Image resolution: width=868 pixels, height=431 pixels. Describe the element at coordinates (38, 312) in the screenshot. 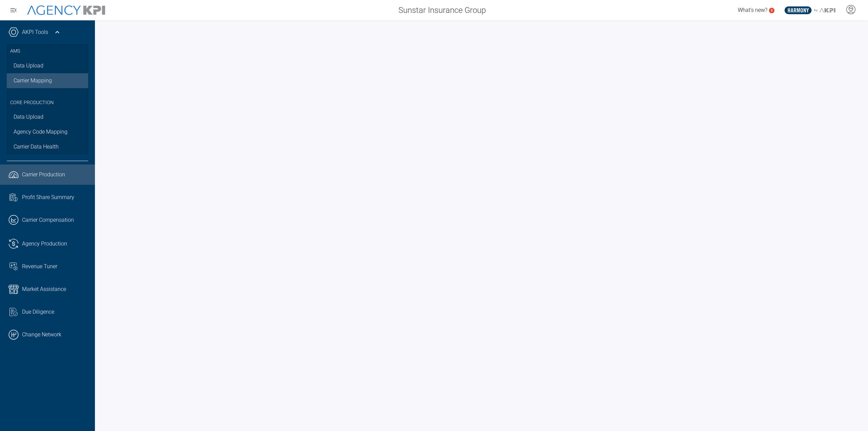

I see `span: Due Diligence` at that location.